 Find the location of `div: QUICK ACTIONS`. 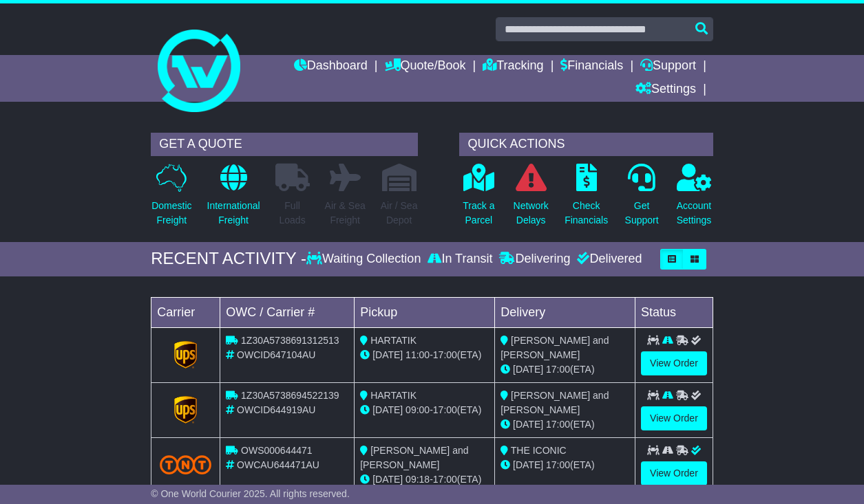

div: QUICK ACTIONS is located at coordinates (586, 144).